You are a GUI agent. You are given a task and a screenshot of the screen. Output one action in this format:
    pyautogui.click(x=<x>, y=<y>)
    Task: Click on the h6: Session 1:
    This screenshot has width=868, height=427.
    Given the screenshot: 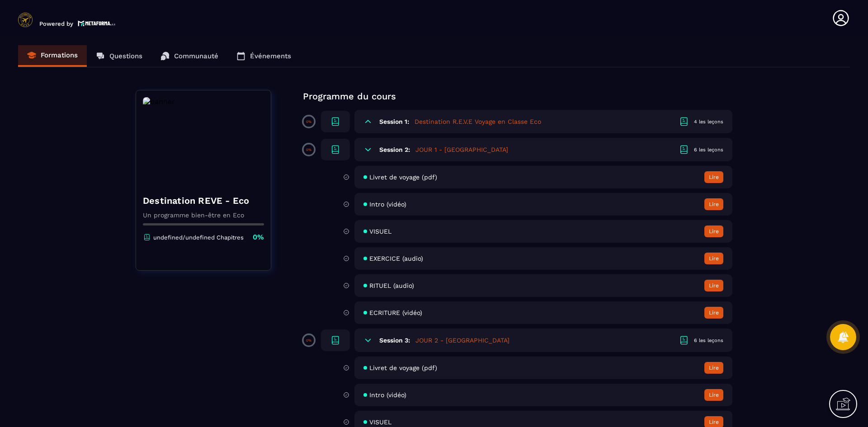 What is the action you would take?
    pyautogui.click(x=394, y=122)
    